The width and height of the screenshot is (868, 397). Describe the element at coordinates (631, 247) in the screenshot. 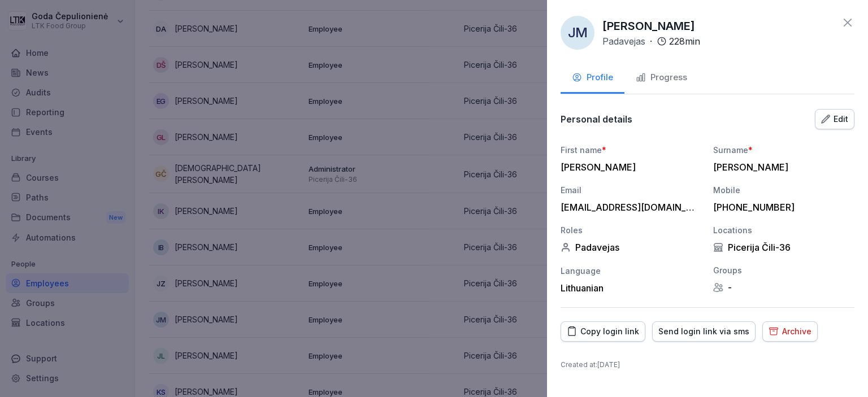

I see `div: Padavejas` at that location.